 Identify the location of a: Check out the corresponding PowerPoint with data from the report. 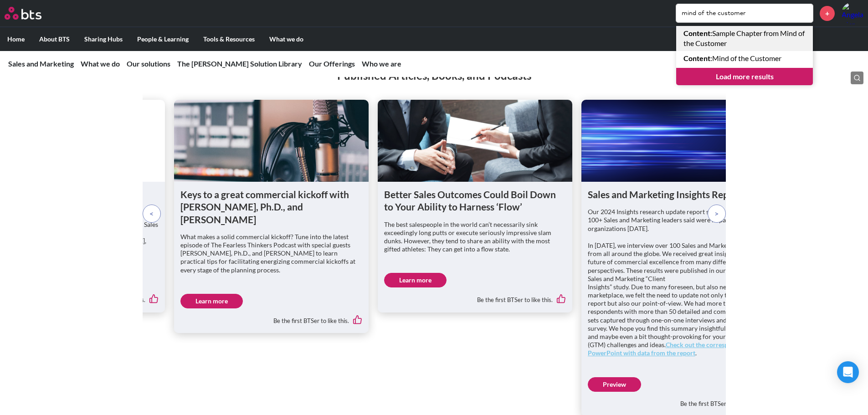
(667, 348).